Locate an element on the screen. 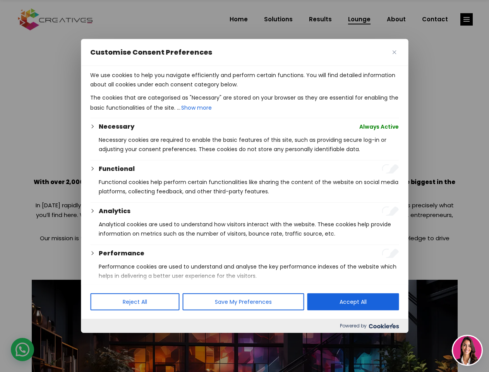  input: Enable Analytics is located at coordinates (390, 211).